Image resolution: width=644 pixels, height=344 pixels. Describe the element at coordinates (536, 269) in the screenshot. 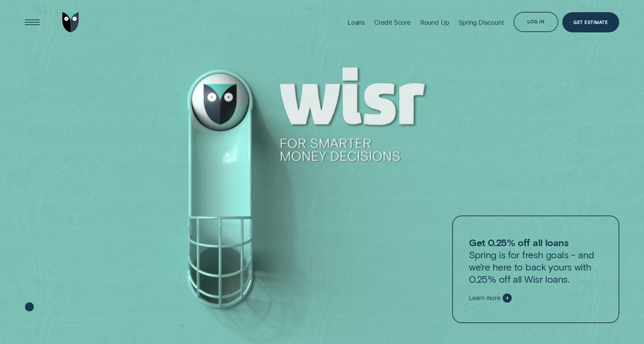

I see `a: Get 0.25% off all loansSpring is for fresh goals - and we’re here to back yours with 0.25% off al...` at that location.